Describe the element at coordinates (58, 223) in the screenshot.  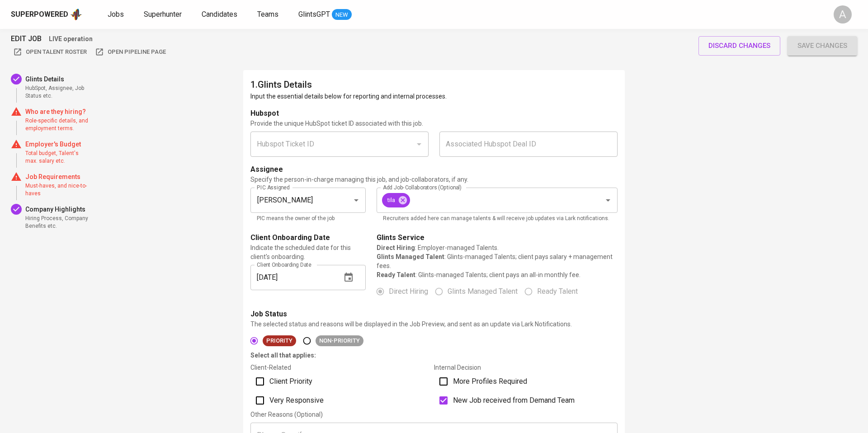
I see `span: Hiring Process, Company Benefits etc.` at that location.